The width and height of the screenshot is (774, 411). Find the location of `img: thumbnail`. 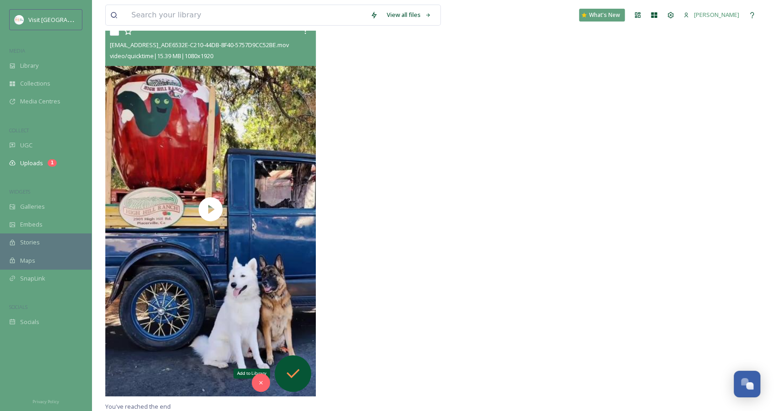

img: thumbnail is located at coordinates (211, 209).